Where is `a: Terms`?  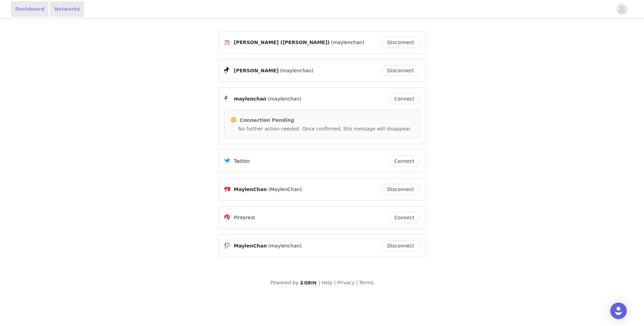 a: Terms is located at coordinates (366, 283).